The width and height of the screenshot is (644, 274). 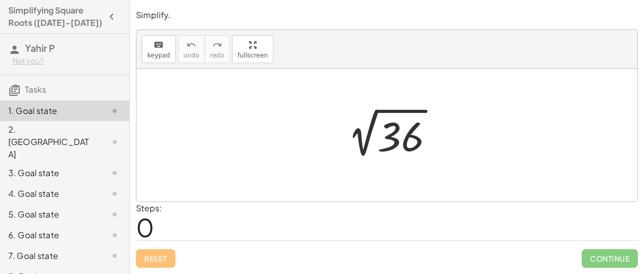 What do you see at coordinates (149, 208) in the screenshot?
I see `label: Steps:` at bounding box center [149, 208].